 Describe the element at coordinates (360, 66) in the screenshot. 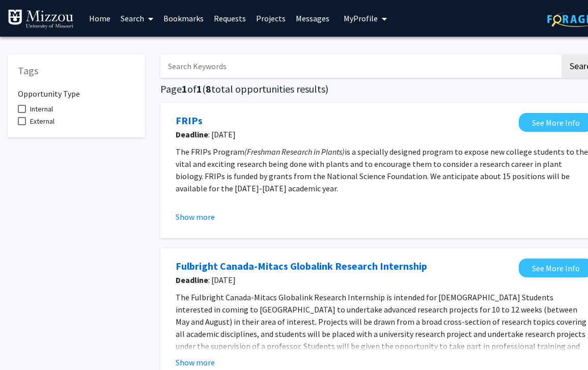

I see `input: Search Keywords` at that location.